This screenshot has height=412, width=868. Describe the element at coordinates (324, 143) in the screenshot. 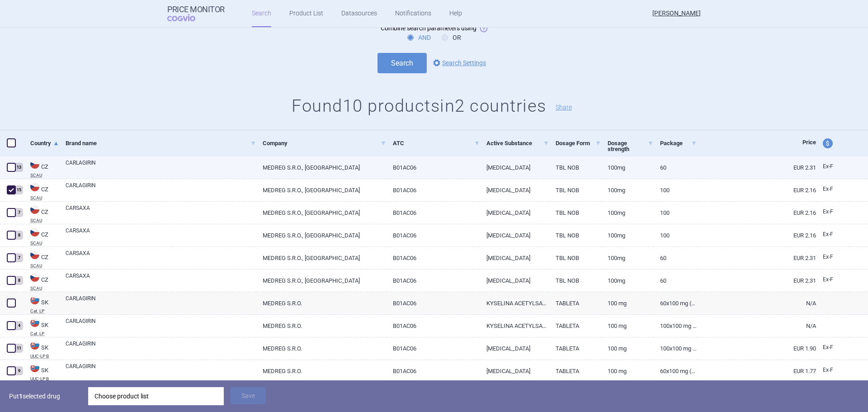

I see `a: Company` at that location.